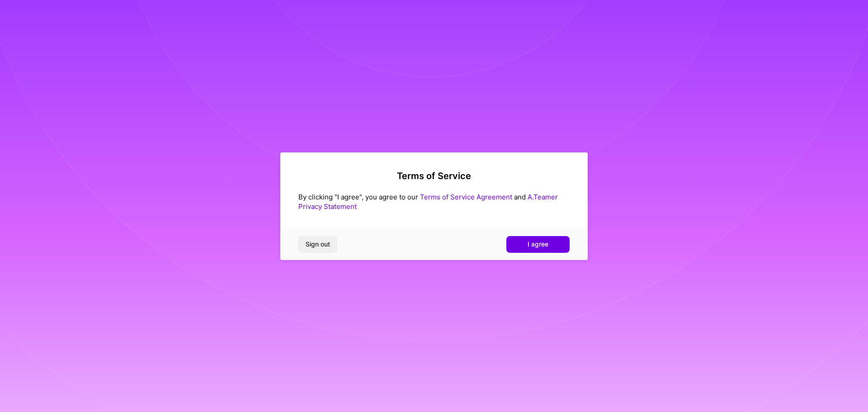 The height and width of the screenshot is (412, 868). Describe the element at coordinates (466, 196) in the screenshot. I see `a: Terms of Service Agreement` at that location.